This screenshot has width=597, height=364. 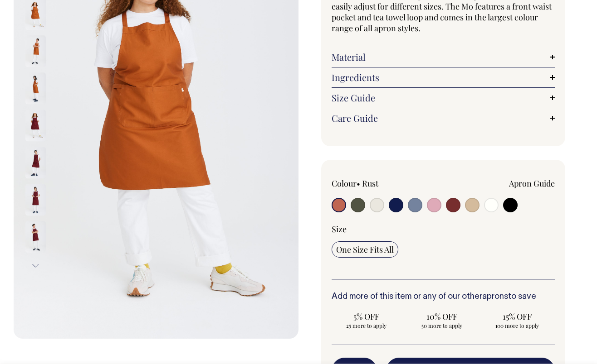 I want to click on a: Material, so click(x=443, y=57).